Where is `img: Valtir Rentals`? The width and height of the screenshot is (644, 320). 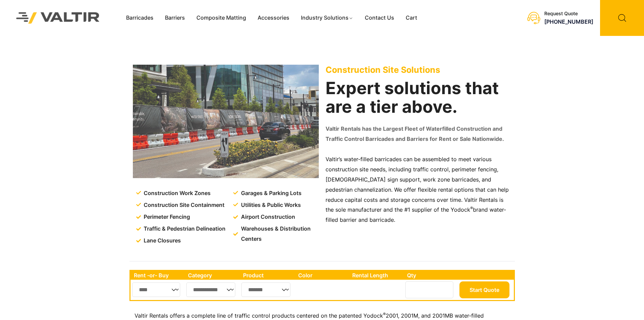 img: Valtir Rentals is located at coordinates (58, 17).